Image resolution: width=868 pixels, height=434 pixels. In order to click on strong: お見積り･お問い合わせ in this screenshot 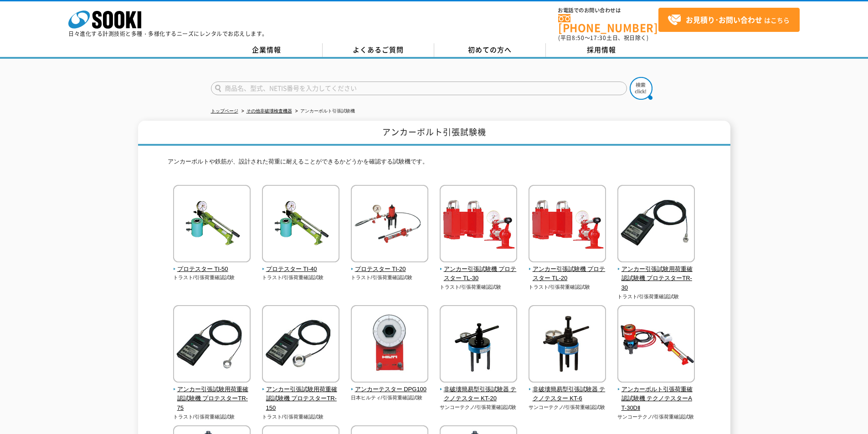, I will do `click(724, 20)`.